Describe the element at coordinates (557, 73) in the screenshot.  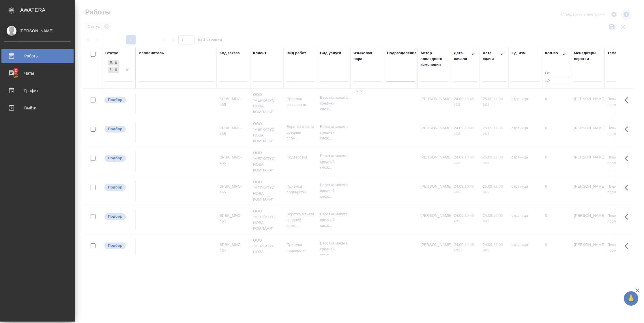
I see `input: От` at that location.